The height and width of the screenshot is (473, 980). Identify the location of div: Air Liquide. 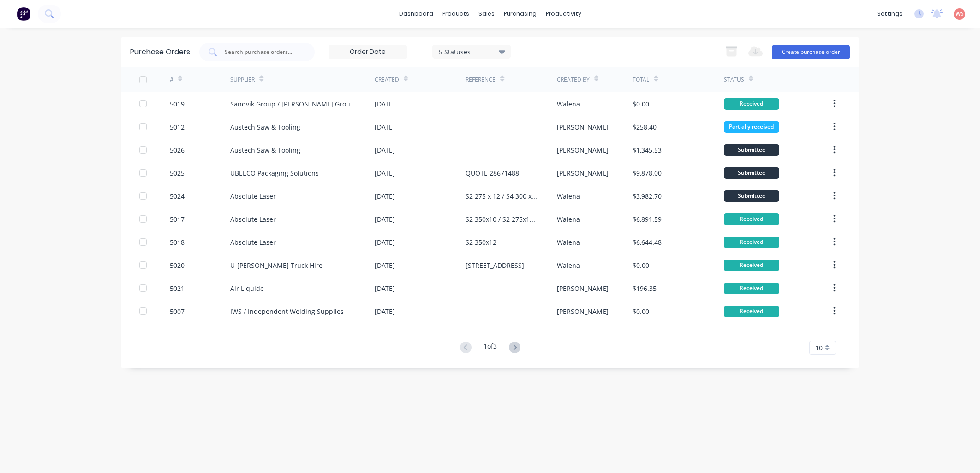
(247, 288).